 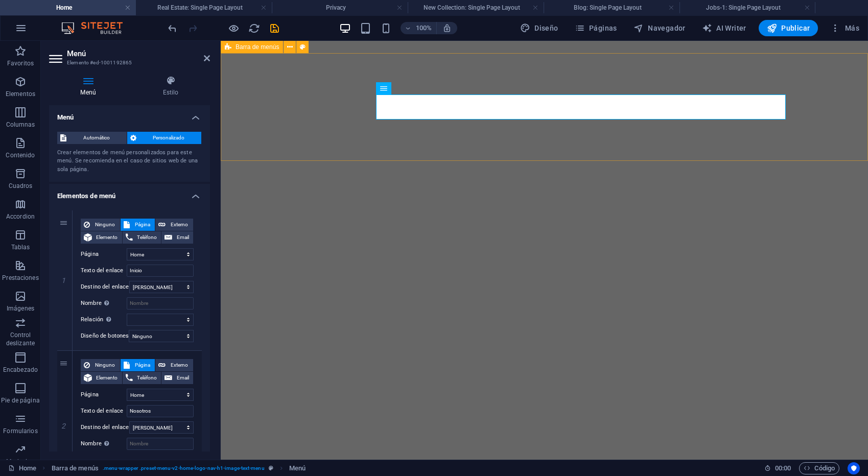 I want to click on h4: Jobs-1: Single Page Layout, so click(x=748, y=7).